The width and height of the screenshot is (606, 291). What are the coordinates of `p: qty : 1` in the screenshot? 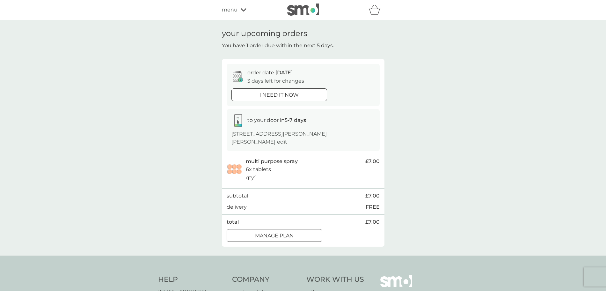 It's located at (251, 178).